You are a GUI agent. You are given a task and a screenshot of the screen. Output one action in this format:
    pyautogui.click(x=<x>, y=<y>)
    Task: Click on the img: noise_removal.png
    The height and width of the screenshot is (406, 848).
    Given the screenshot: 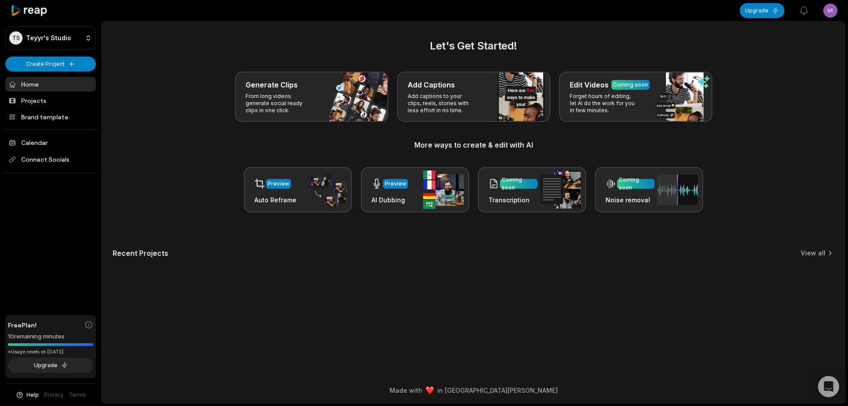 What is the action you would take?
    pyautogui.click(x=677, y=189)
    